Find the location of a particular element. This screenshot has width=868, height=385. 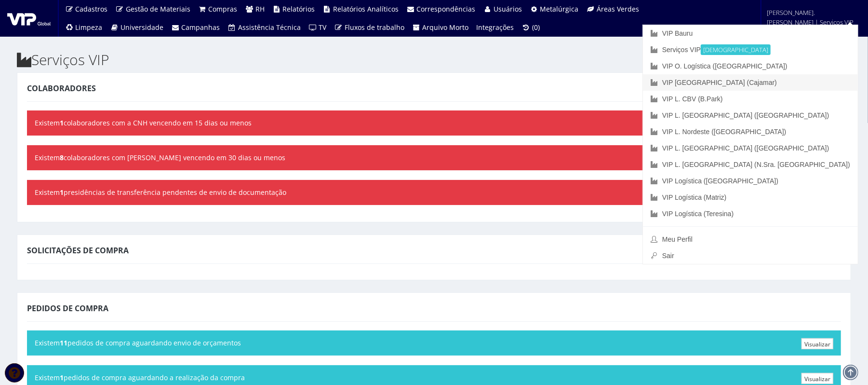

font: Cadastros is located at coordinates (92, 9).